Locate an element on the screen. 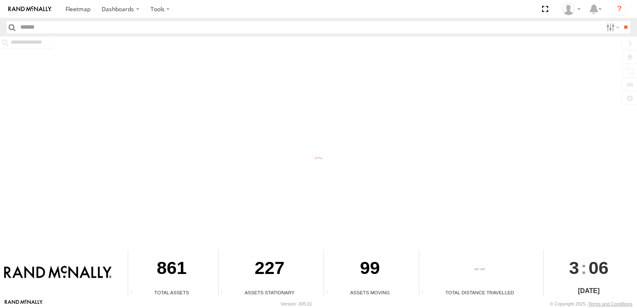 The height and width of the screenshot is (308, 637). label: Search Filter Options is located at coordinates (612, 27).